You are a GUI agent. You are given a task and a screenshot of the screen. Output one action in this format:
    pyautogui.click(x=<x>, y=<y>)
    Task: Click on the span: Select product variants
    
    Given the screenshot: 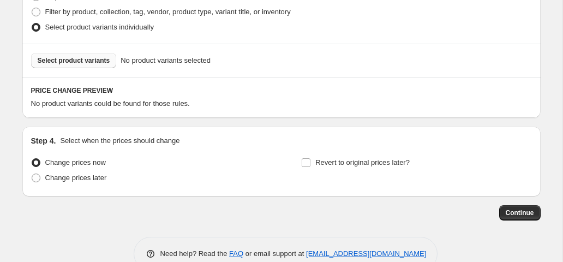 What is the action you would take?
    pyautogui.click(x=74, y=61)
    